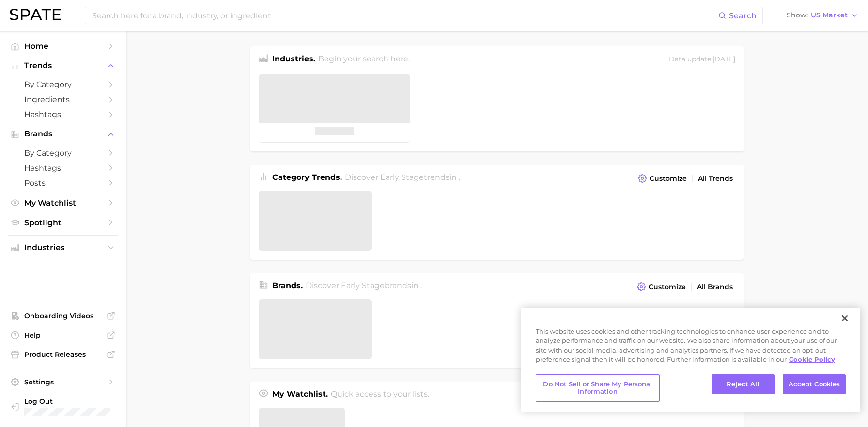 Image resolution: width=868 pixels, height=427 pixels. I want to click on div: This website uses cookies and other tracking technologies to enhance user experience and to analy..., so click(690, 348).